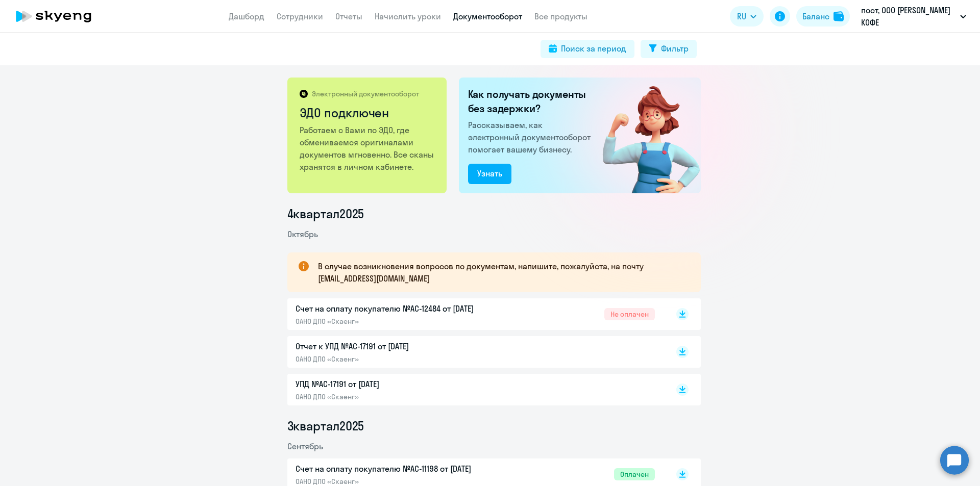 The height and width of the screenshot is (486, 980). I want to click on button: RU, so click(747, 17).